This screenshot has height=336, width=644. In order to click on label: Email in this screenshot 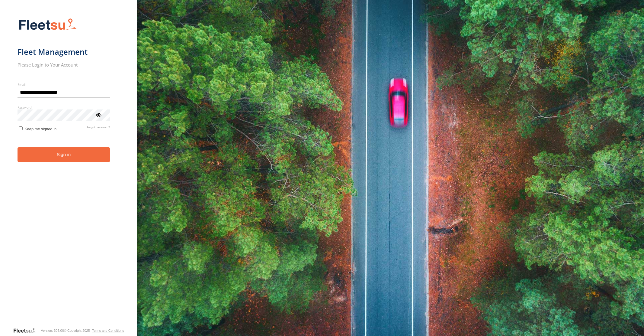, I will do `click(64, 84)`.